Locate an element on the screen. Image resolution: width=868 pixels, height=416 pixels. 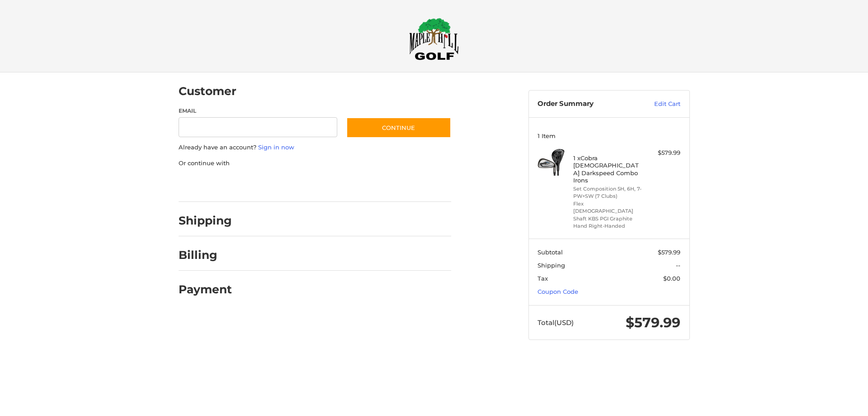
span: Total (USD) is located at coordinates (556, 322).